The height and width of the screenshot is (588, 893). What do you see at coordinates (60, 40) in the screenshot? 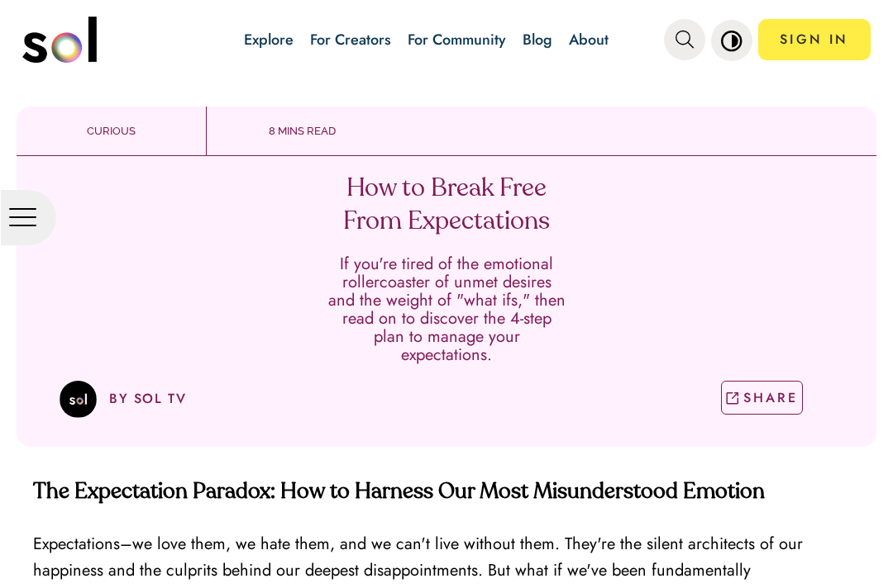
I see `img: logo` at bounding box center [60, 40].